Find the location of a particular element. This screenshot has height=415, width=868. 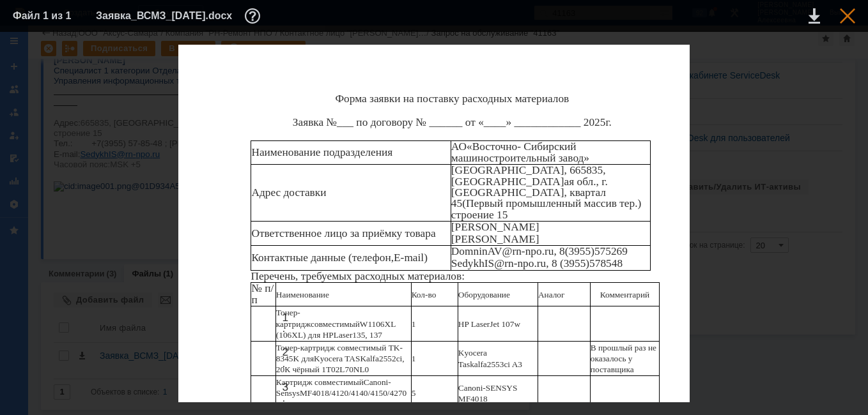

span: W1106XL (106XL) для HP is located at coordinates (336, 330).